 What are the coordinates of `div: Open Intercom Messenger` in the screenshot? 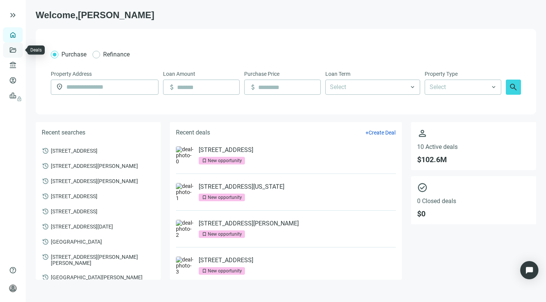 It's located at (529, 270).